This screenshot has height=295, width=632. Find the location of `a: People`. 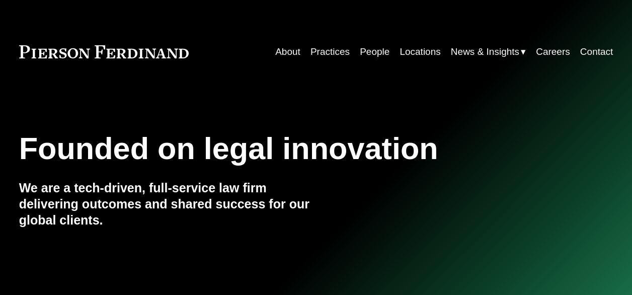

a: People is located at coordinates (375, 52).